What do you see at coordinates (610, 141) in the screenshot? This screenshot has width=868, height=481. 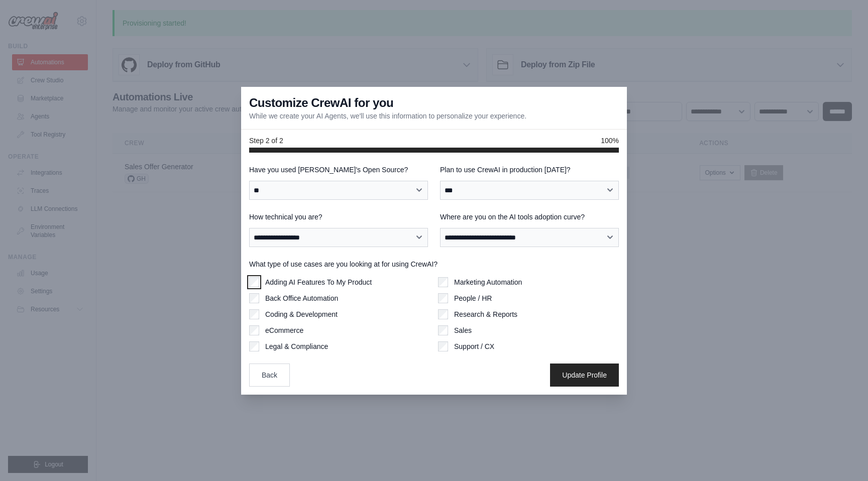 I see `span: 100%` at bounding box center [610, 141].